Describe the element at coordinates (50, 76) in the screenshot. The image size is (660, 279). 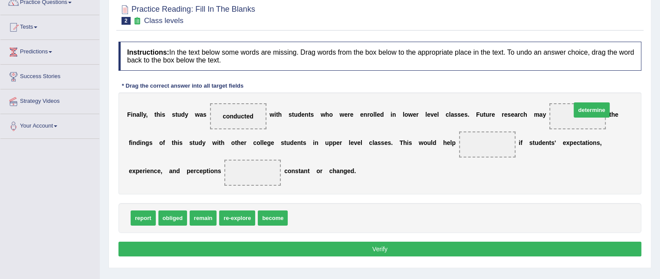
I see `a: Success Stories` at that location.